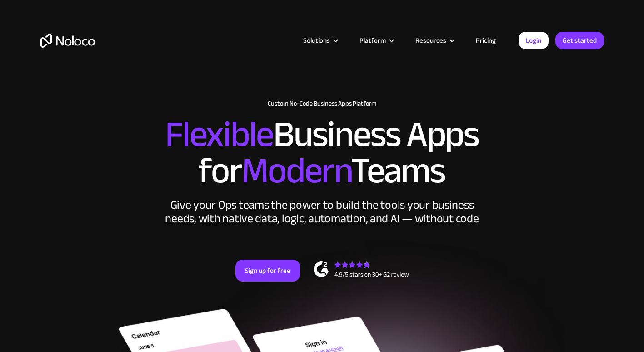 Image resolution: width=644 pixels, height=352 pixels. Describe the element at coordinates (322, 104) in the screenshot. I see `h1: Custom No-Code Business Apps Platform` at that location.